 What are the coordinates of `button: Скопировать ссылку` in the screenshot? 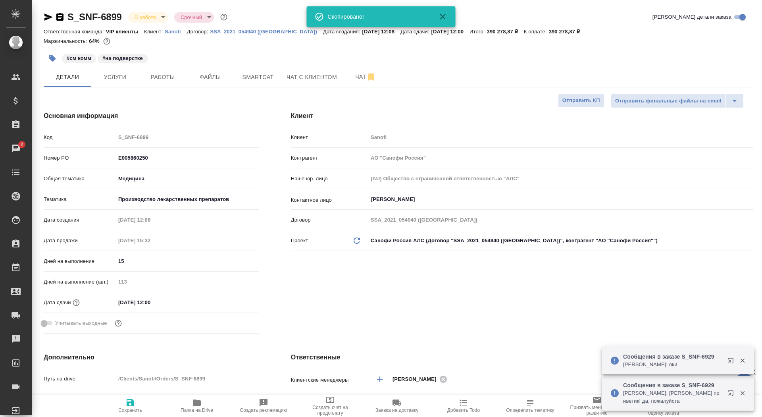 It's located at (60, 17).